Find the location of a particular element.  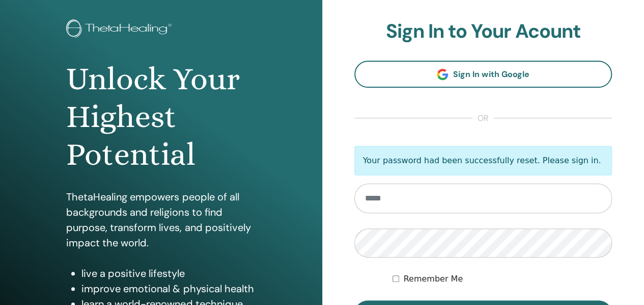

a: Sign In with Google is located at coordinates (483, 74).